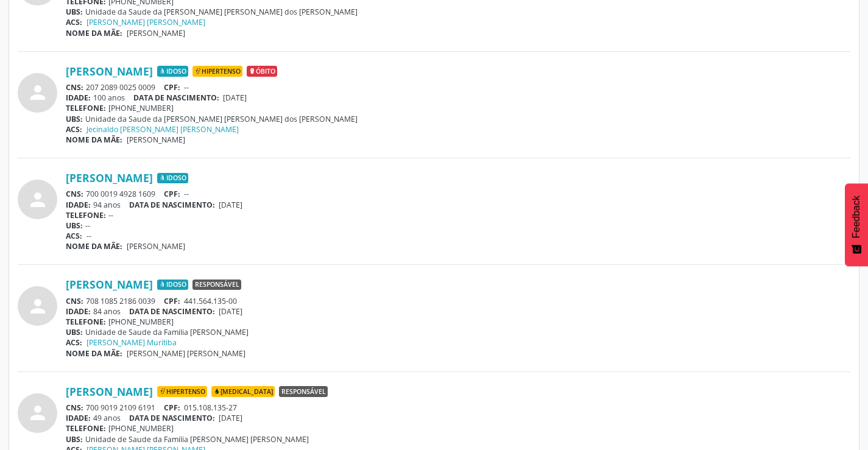 This screenshot has height=450, width=868. What do you see at coordinates (458, 418) in the screenshot?
I see `div: 49 anos` at bounding box center [458, 418].